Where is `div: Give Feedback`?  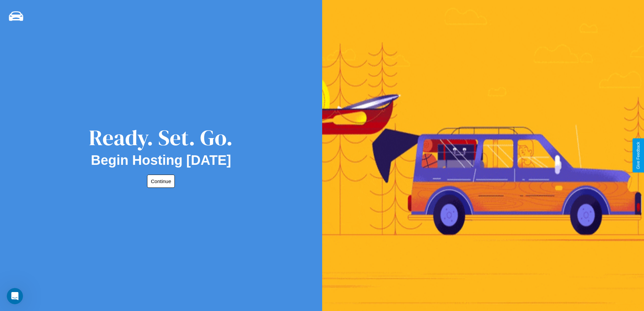
div: Give Feedback is located at coordinates (639, 155).